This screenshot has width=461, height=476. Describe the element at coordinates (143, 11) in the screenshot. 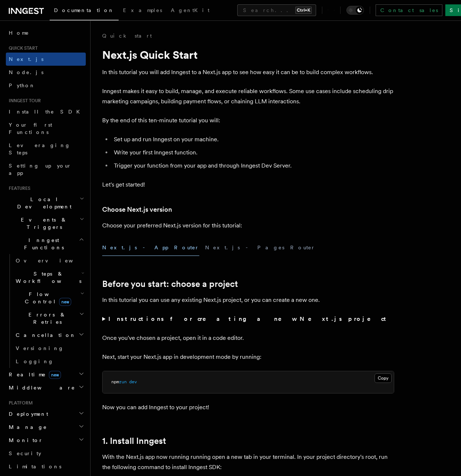

I see `a: Examples` at that location.